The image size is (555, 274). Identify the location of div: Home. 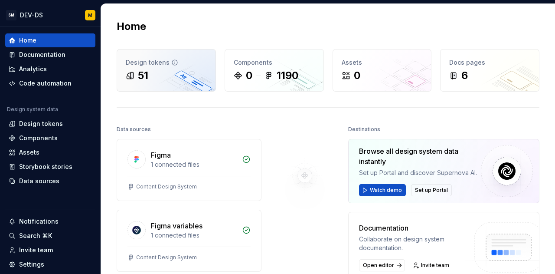
(28, 40).